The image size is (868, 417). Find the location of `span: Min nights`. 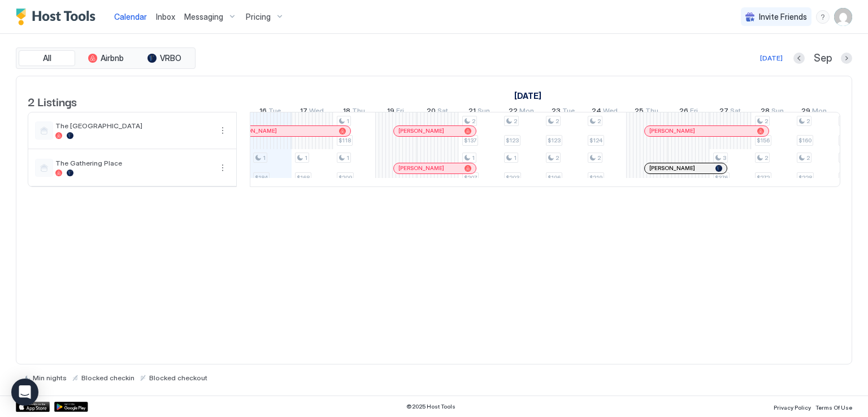

span: Min nights is located at coordinates (50, 377).